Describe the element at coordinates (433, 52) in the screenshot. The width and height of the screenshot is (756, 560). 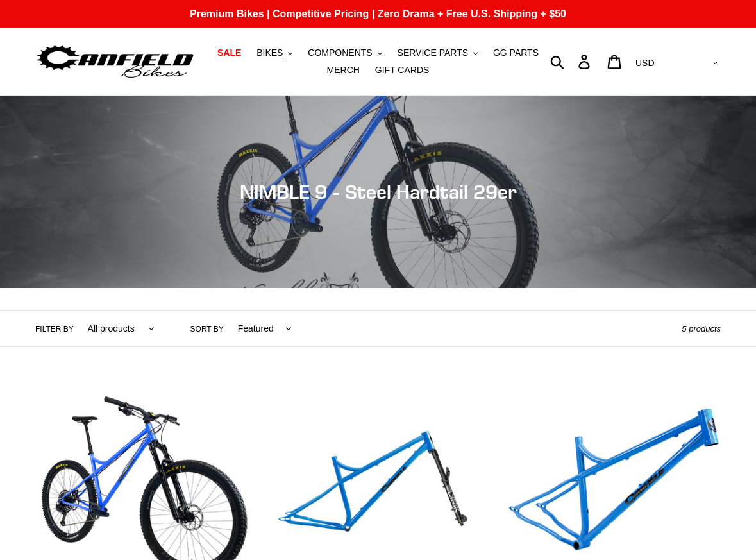
I see `span: SERVICE PARTS` at that location.